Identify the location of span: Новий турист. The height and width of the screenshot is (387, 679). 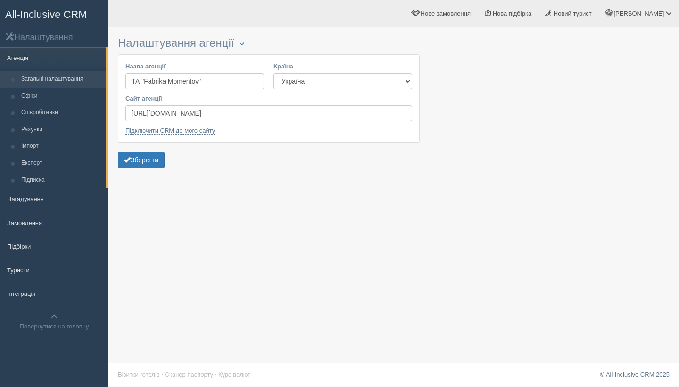
(573, 13).